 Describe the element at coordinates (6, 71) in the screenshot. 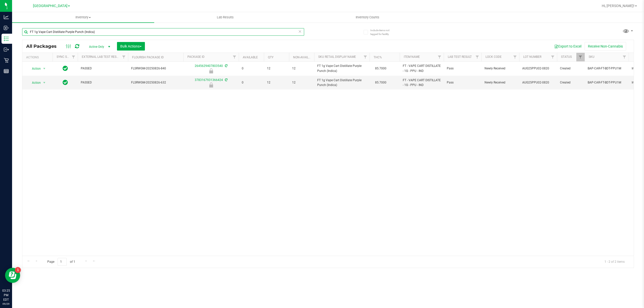

I see `inline-svg: Reports` at that location.